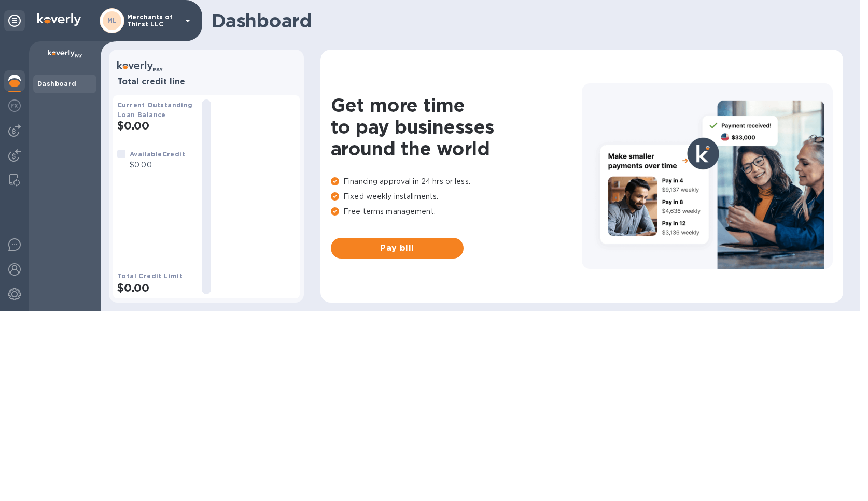 The image size is (868, 501). Describe the element at coordinates (157, 165) in the screenshot. I see `p: $0.00` at that location.